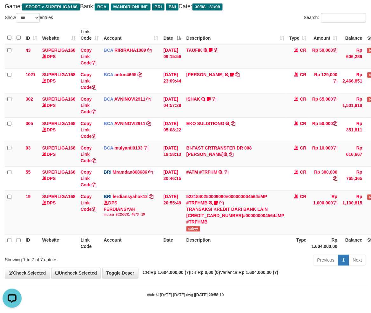 This screenshot has width=371, height=313. I want to click on input: Search:, so click(343, 18).